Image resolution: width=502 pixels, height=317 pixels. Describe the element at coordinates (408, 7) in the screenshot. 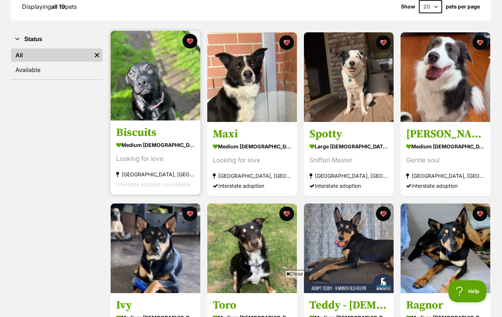

I see `span: Show` at that location.